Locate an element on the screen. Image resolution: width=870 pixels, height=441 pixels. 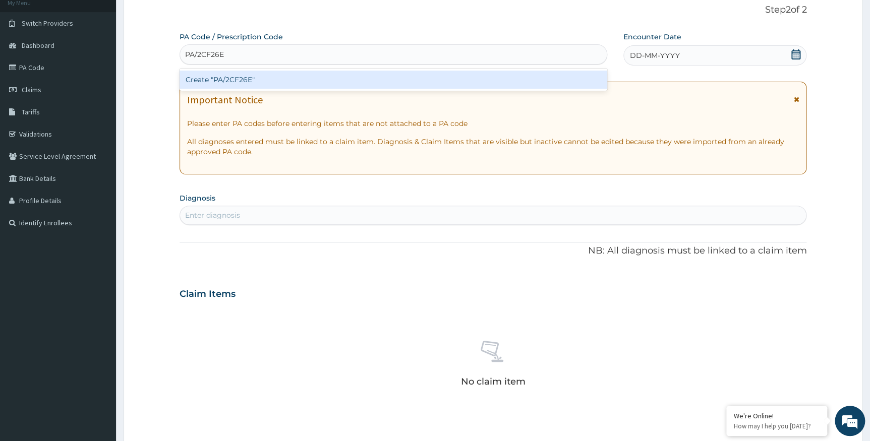
label: Diagnosis is located at coordinates (197, 198).